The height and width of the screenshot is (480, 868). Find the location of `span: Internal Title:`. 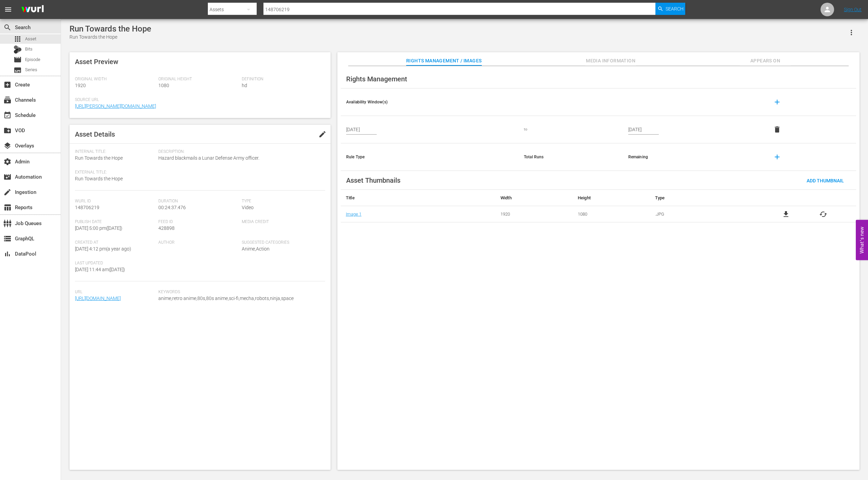

span: Internal Title: is located at coordinates (115, 152).